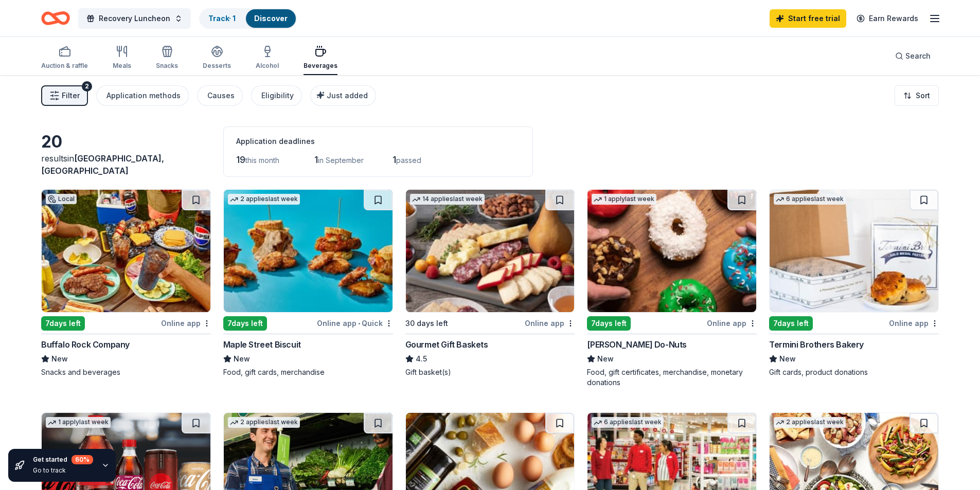 This screenshot has height=490, width=980. Describe the element at coordinates (56, 18) in the screenshot. I see `a: Home` at that location.